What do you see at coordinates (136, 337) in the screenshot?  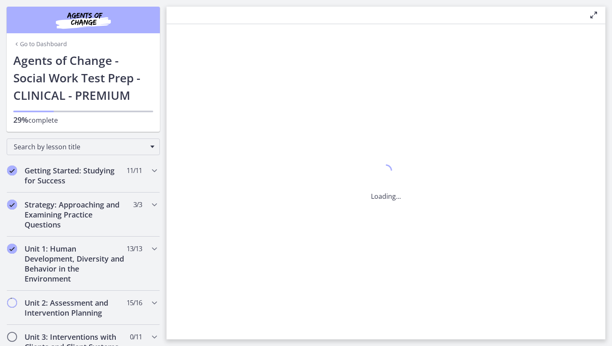 I see `span: 0 / 11` at bounding box center [136, 337].